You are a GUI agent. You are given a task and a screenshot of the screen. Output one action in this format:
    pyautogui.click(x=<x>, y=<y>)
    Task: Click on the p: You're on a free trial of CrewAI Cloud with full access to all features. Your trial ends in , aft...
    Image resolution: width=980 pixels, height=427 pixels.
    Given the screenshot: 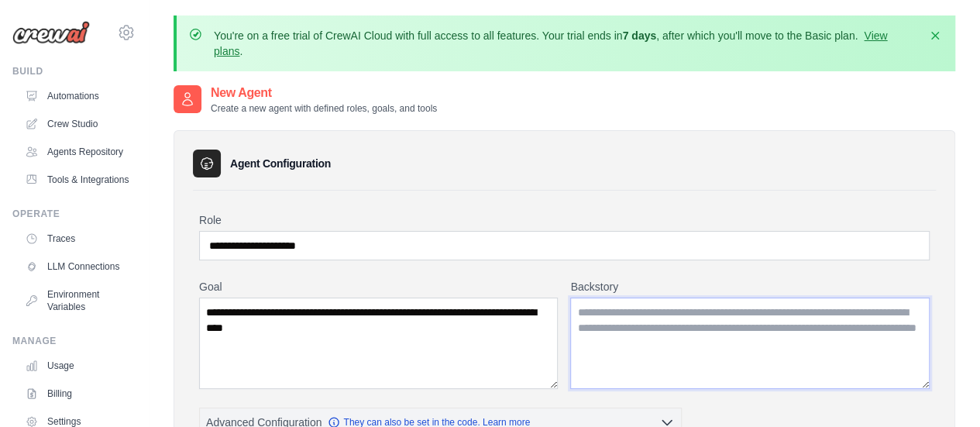 What is the action you would take?
    pyautogui.click(x=566, y=44)
    